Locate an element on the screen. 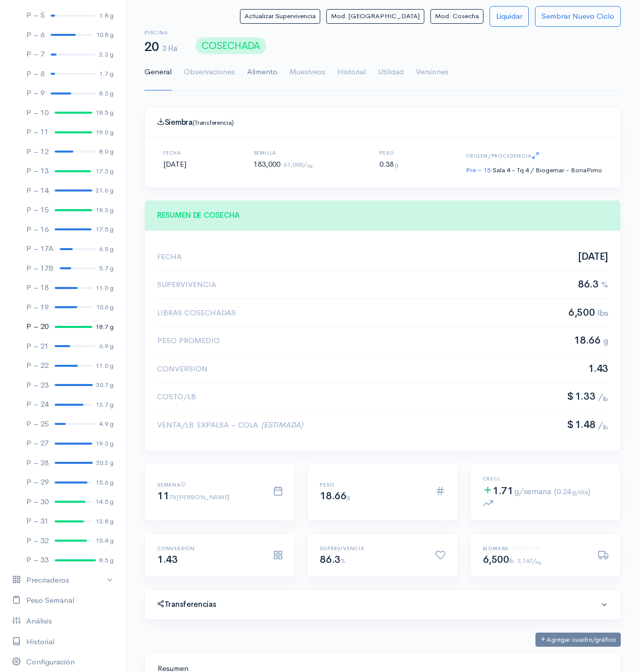 This screenshot has width=639, height=672. div: 17.5 g is located at coordinates (104, 229).